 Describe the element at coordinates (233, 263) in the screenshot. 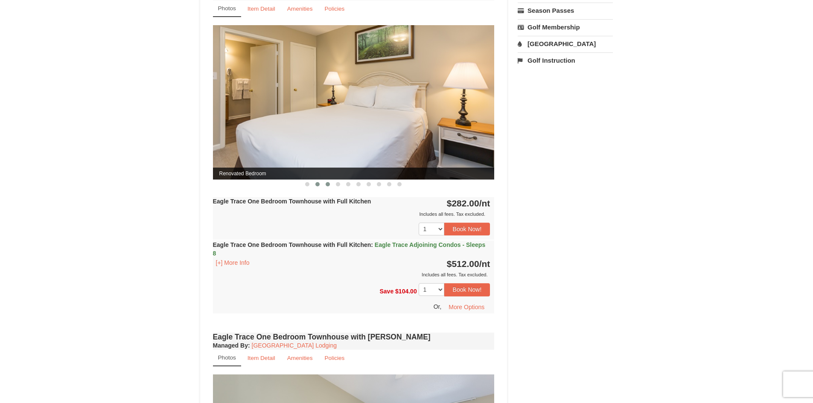

I see `button: [+] More Info` at that location.